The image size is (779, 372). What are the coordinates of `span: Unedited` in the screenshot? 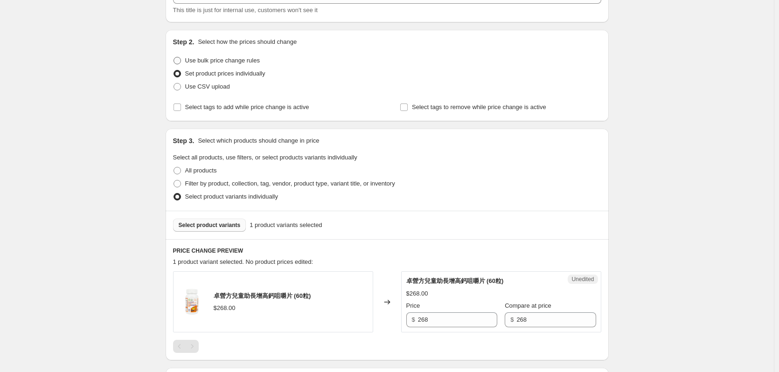 It's located at (583, 279).